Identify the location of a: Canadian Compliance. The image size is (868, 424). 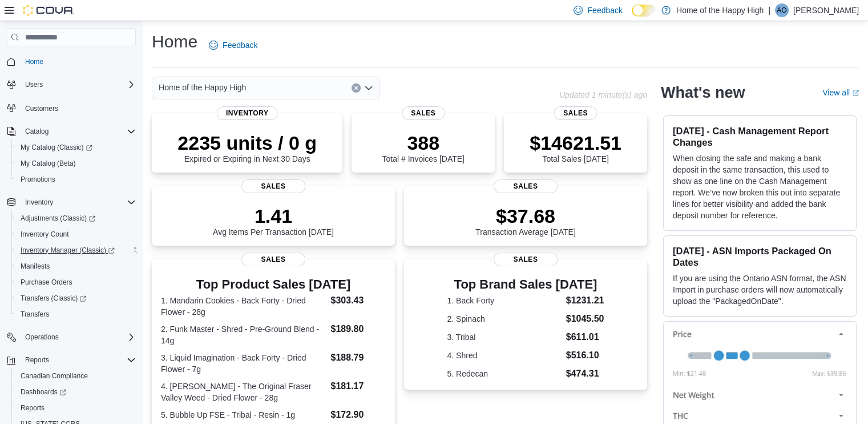
(54, 375).